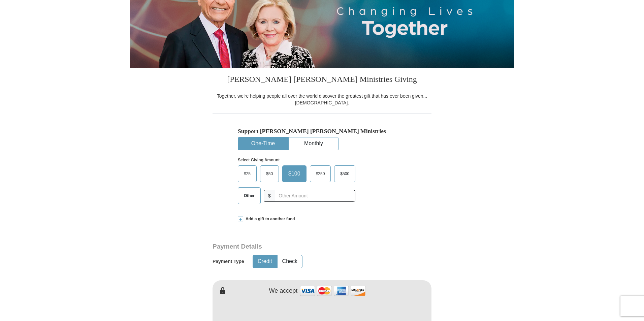 The image size is (644, 321). What do you see at coordinates (290, 262) in the screenshot?
I see `button: Check` at bounding box center [290, 262].